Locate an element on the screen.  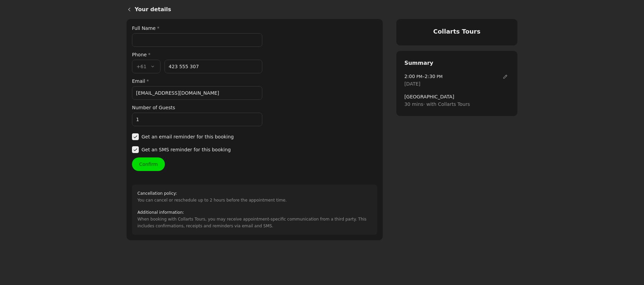
span: 2:00 is located at coordinates (410, 77).